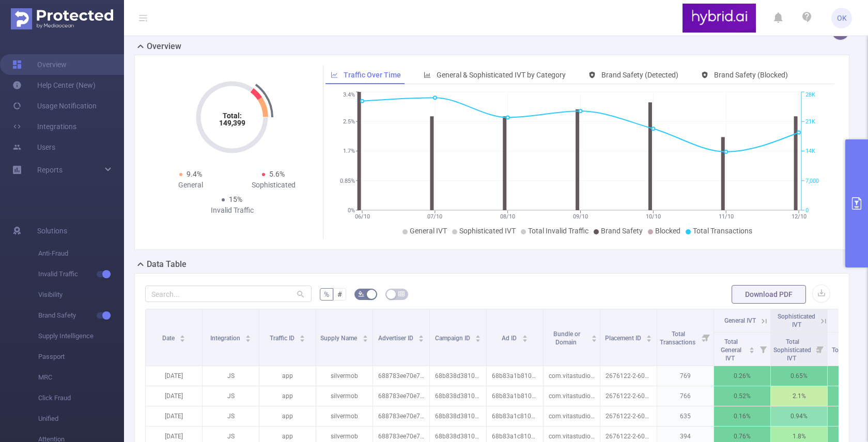 This screenshot has width=868, height=442. I want to click on span: General & Sophisticated IVT by Category, so click(501, 75).